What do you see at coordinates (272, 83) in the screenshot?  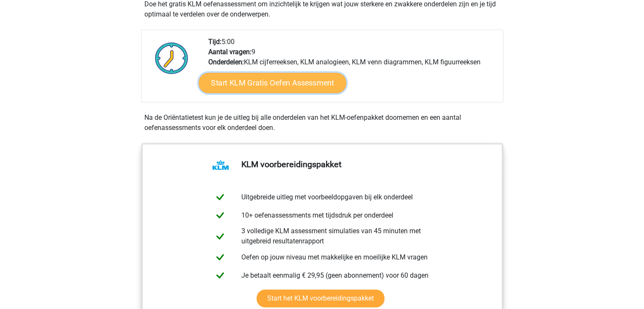 I see `a: Start KLM Gratis Oefen Assessment` at bounding box center [272, 83].